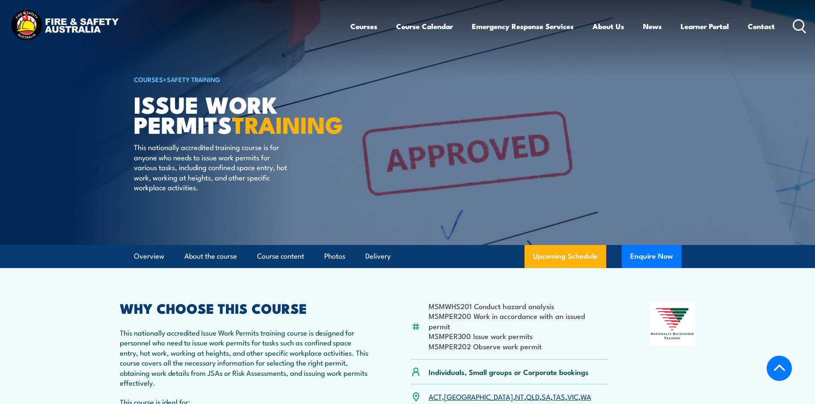 The image size is (815, 404). Describe the element at coordinates (673, 324) in the screenshot. I see `img: Nationally Recognised Training logo.` at that location.